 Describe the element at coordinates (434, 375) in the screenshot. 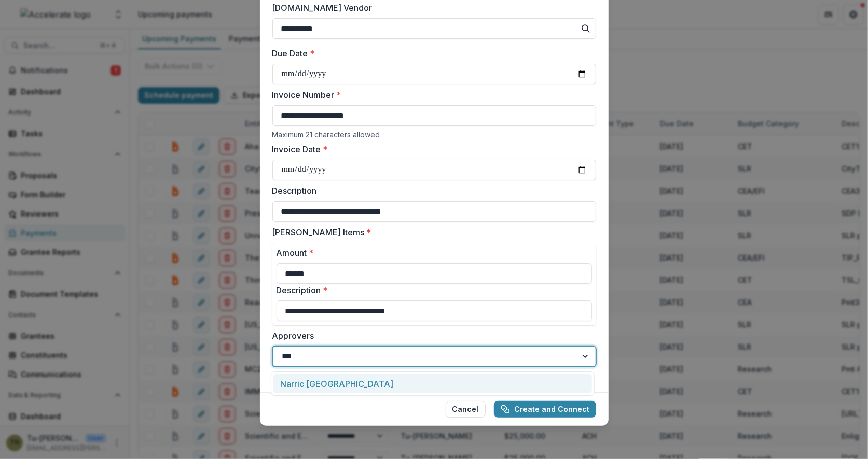

I see `div: Approve order will be same as selected order` at that location.